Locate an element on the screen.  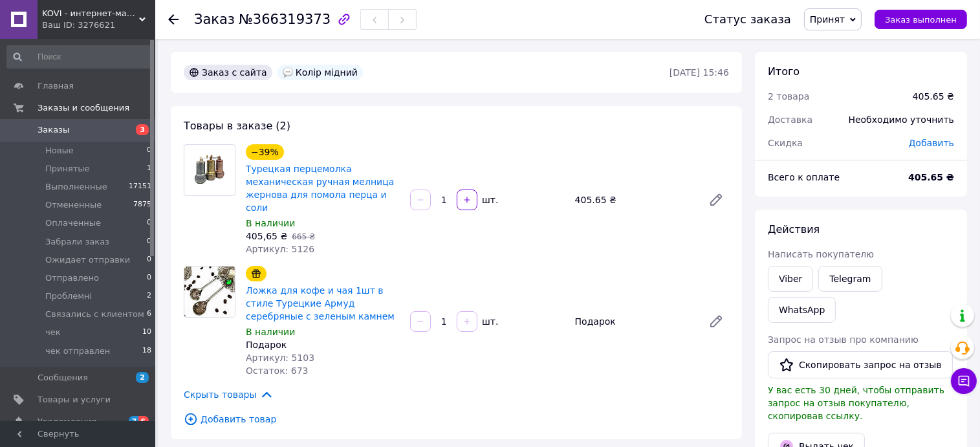
span: чек отправлен is located at coordinates (78, 351).